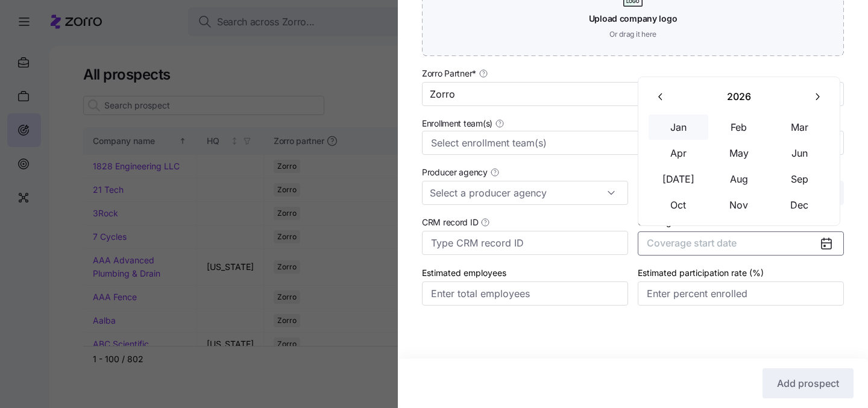 This screenshot has width=868, height=408. I want to click on button: Apr, so click(679, 153).